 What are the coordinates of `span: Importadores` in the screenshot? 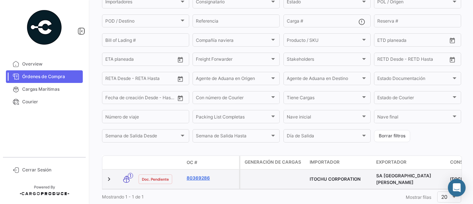 It's located at (142, 3).